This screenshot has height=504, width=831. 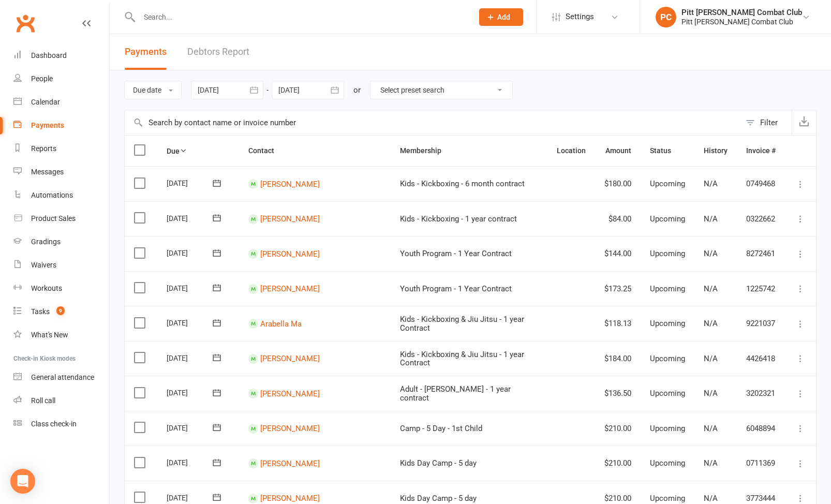 I want to click on a: Dashboard, so click(x=61, y=55).